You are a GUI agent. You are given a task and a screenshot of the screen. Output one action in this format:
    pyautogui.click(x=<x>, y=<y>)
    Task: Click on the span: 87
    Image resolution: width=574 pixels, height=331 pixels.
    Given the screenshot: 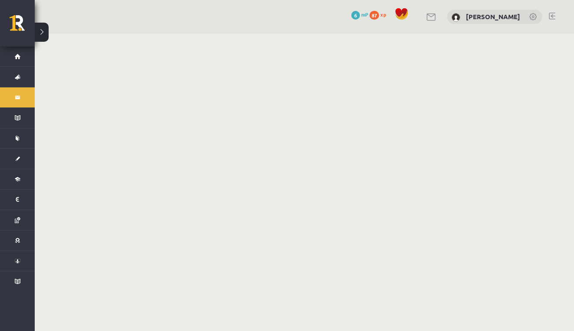 What is the action you would take?
    pyautogui.click(x=374, y=15)
    